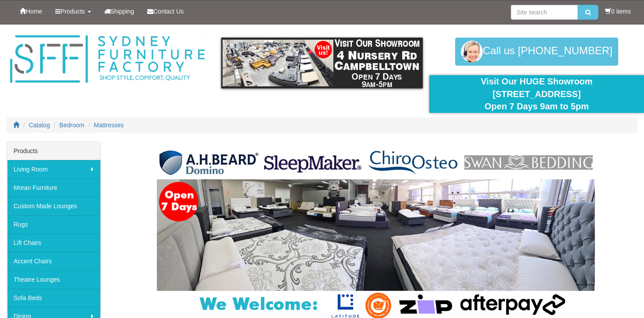 Image resolution: width=644 pixels, height=318 pixels. I want to click on span: Bedroom, so click(72, 125).